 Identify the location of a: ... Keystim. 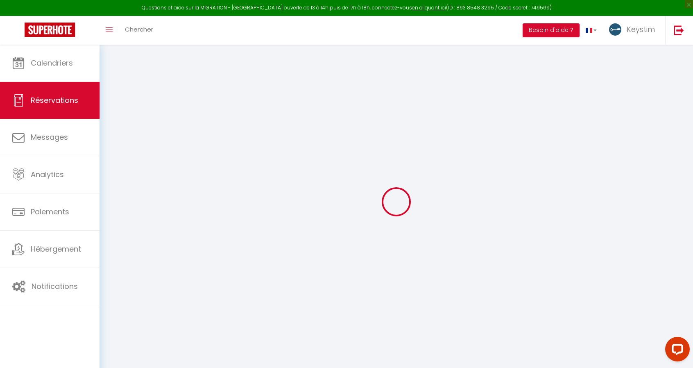
(634, 30).